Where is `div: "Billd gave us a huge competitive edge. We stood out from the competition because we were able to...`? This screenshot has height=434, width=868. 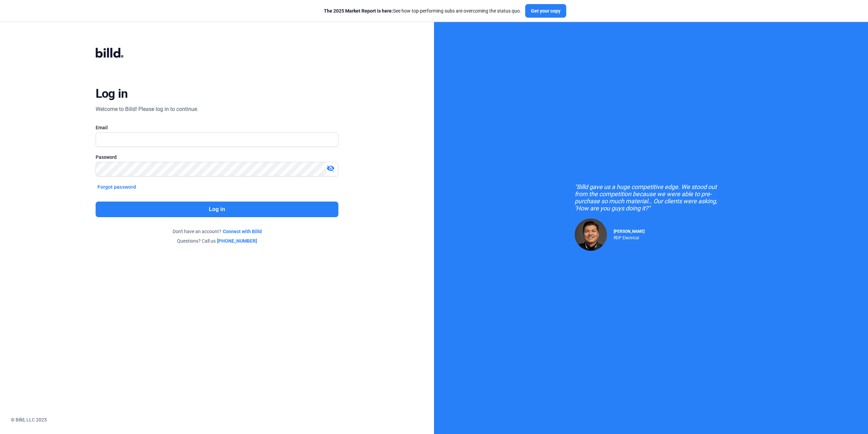 div: "Billd gave us a huge competitive edge. We stood out from the competition because we were able to... is located at coordinates (651, 198).